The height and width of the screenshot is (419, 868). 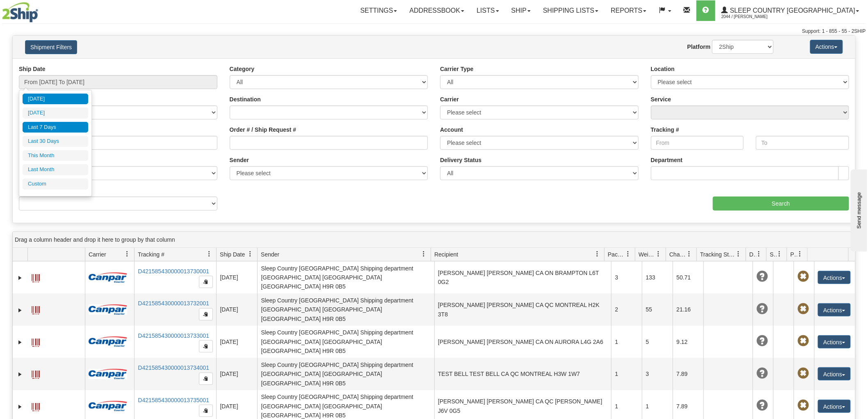 I want to click on td: 21.16, so click(x=688, y=309).